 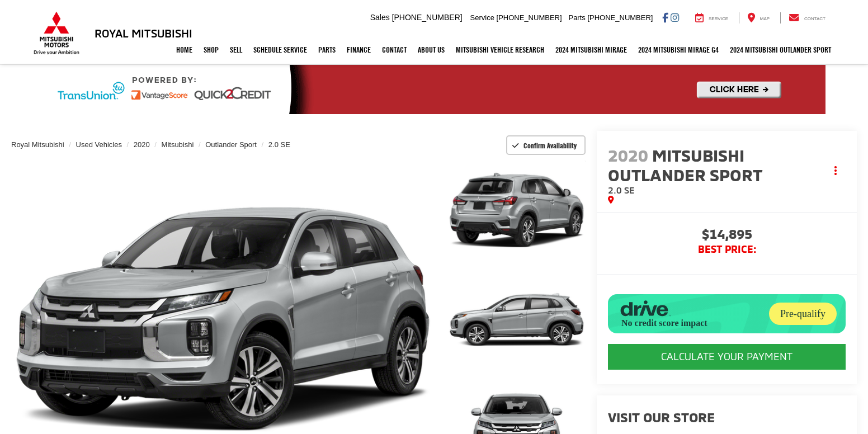 What do you see at coordinates (517, 320) in the screenshot?
I see `a: Expand Photo 2` at bounding box center [517, 320].